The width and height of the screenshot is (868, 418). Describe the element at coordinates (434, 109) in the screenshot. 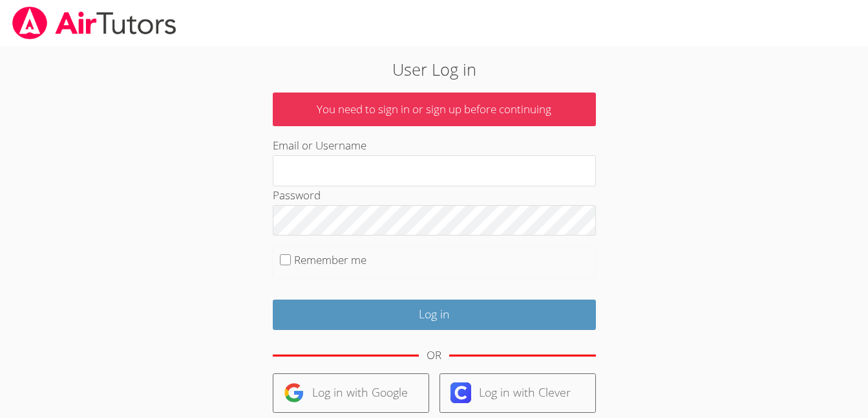

I see `p: You need to sign in or sign up before continuing` at that location.